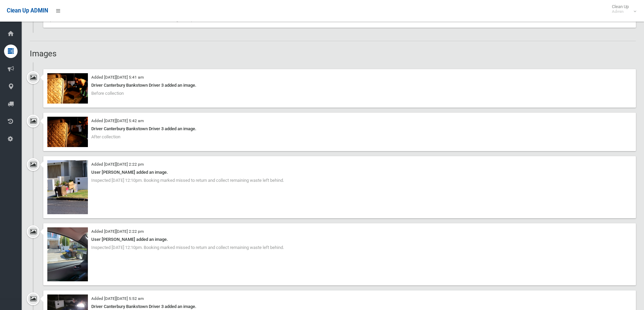  I want to click on span: After collection, so click(106, 137).